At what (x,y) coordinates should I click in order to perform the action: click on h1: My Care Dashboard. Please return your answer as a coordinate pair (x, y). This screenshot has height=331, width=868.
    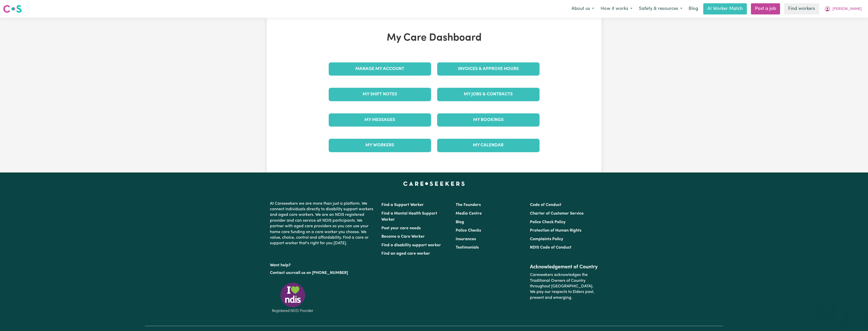
    Looking at the image, I should click on (434, 38).